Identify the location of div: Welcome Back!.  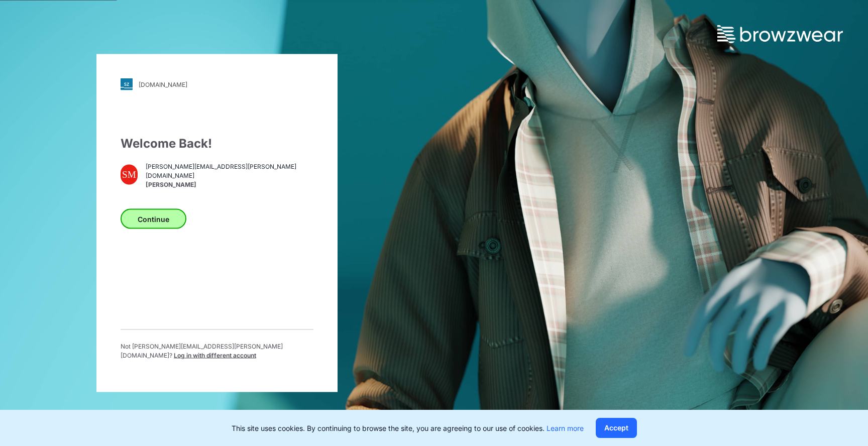
(217, 144).